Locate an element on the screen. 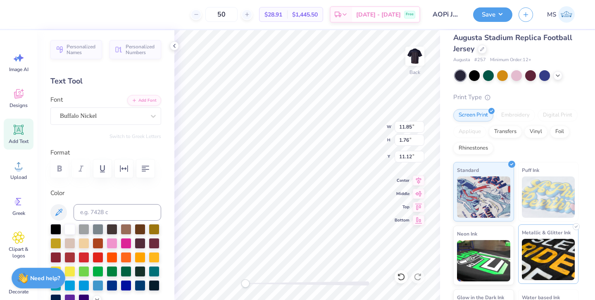 The image size is (595, 300). button: Personalized Names is located at coordinates (76, 50).